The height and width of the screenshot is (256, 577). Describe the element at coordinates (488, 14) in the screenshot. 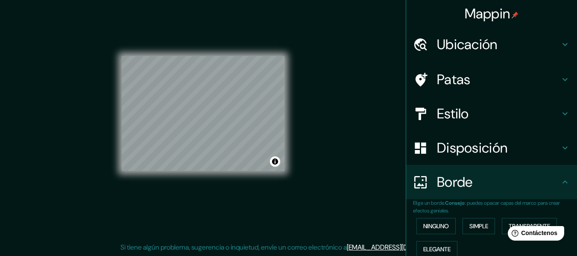

I see `font: Mappin` at that location.